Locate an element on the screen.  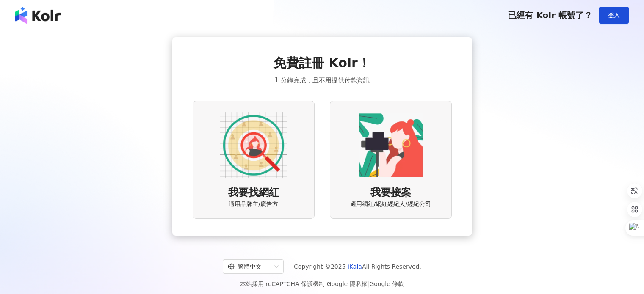
img: logo is located at coordinates (38, 15).